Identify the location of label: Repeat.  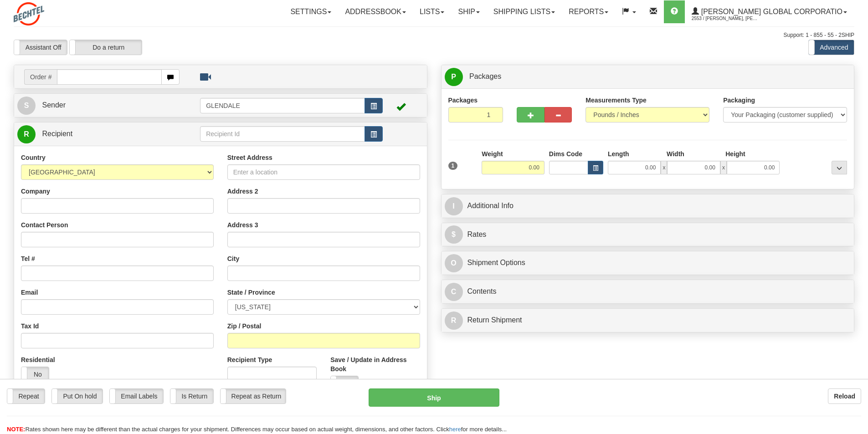
(26, 396).